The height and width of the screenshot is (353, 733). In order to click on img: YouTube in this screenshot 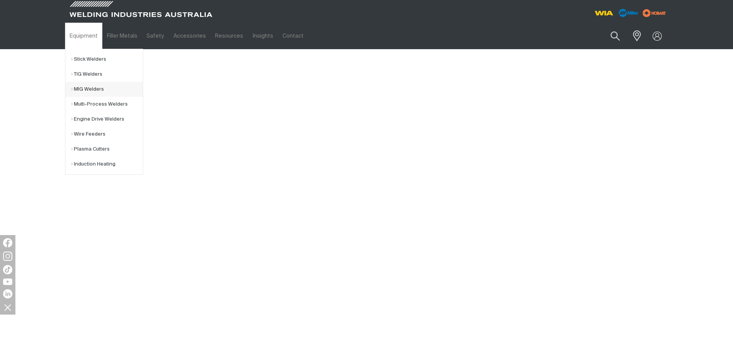, I will do `click(8, 282)`.